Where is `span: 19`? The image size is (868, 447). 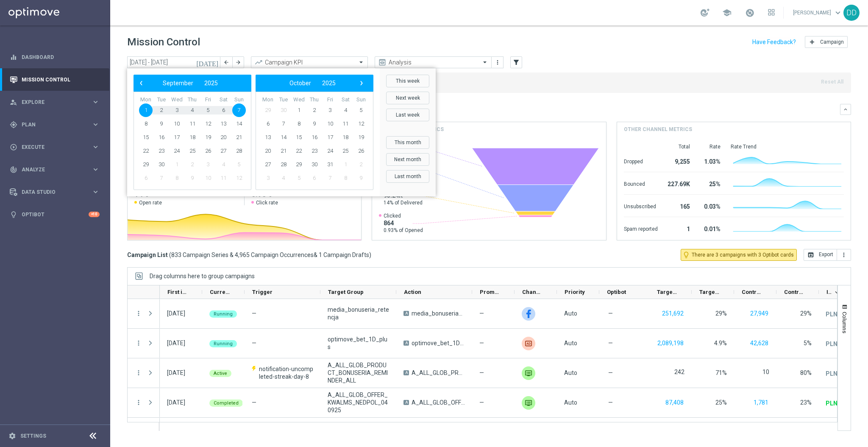 span: 19 is located at coordinates (361, 138).